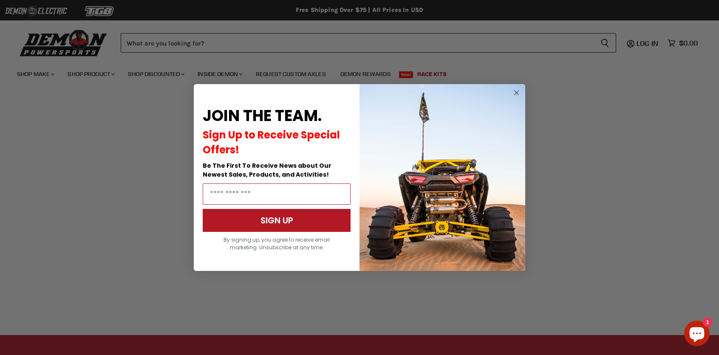 The image size is (719, 355). Describe the element at coordinates (277, 194) in the screenshot. I see `input: Email Address` at that location.